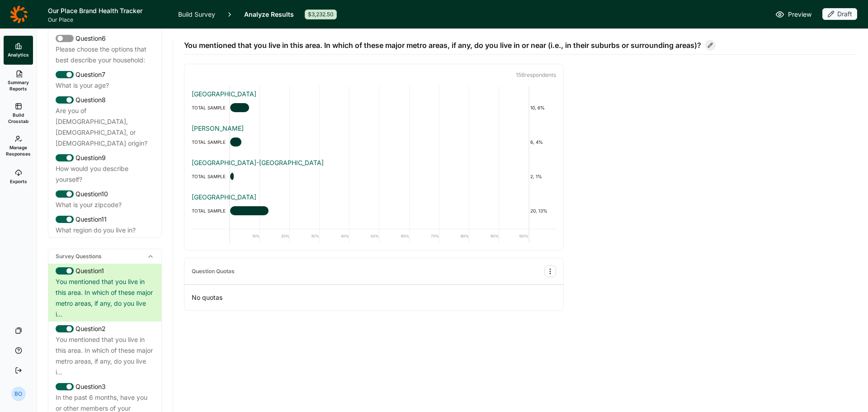 This screenshot has width=868, height=412. What do you see at coordinates (105, 55) in the screenshot?
I see `div: Please choose the options that best describe your household:` at bounding box center [105, 55].